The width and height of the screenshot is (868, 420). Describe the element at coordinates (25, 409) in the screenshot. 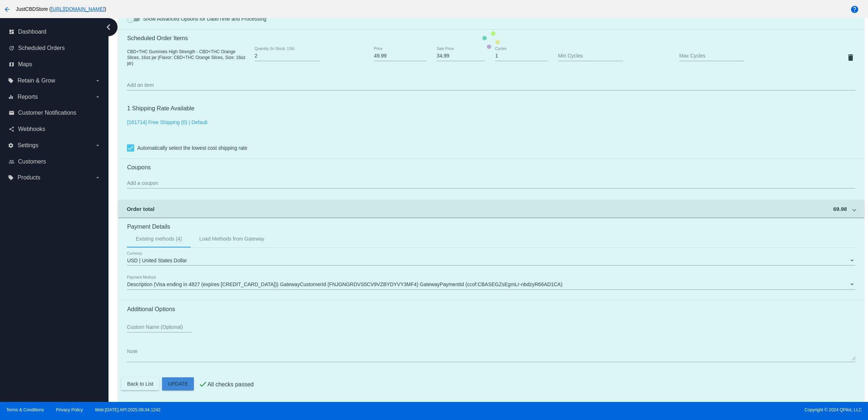

I see `a: Terms & Conditions` at that location.